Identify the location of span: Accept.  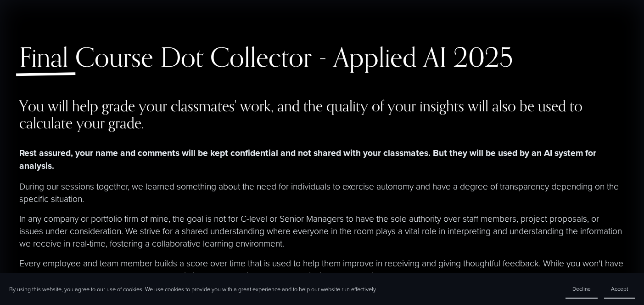
(619, 288).